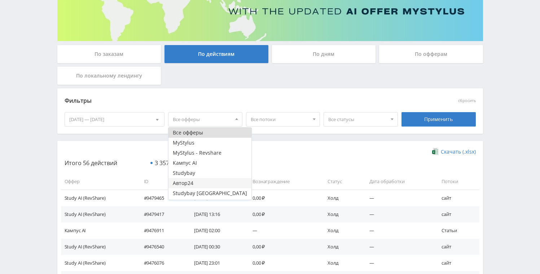 This screenshot has height=274, width=540. I want to click on td: #9476911, so click(162, 230).